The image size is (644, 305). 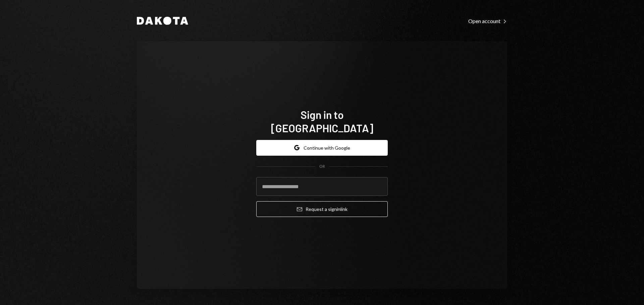 What do you see at coordinates (322, 148) in the screenshot?
I see `button: Continue with Google` at bounding box center [322, 148].